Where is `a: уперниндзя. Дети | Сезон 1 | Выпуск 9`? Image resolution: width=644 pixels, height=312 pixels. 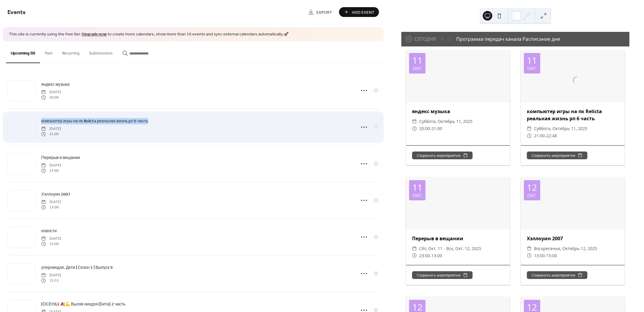
a: уперниндзя. Дети | Сезон 1 | Выпуск 9 is located at coordinates (77, 267).